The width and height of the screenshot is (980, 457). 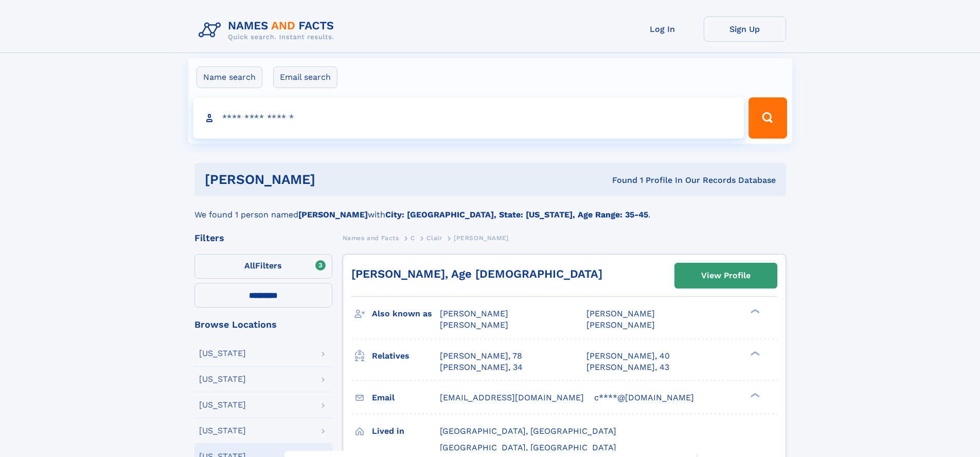 I want to click on div: View Profile, so click(x=726, y=275).